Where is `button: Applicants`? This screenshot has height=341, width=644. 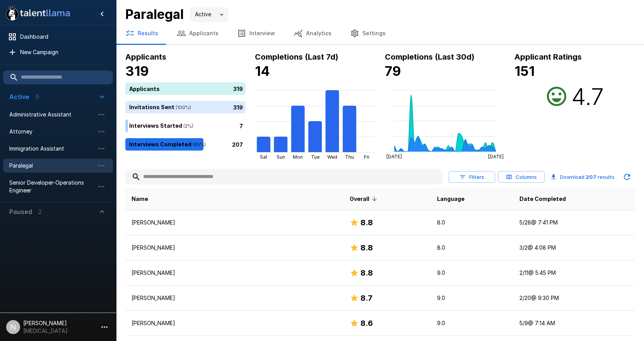 button: Applicants is located at coordinates (198, 33).